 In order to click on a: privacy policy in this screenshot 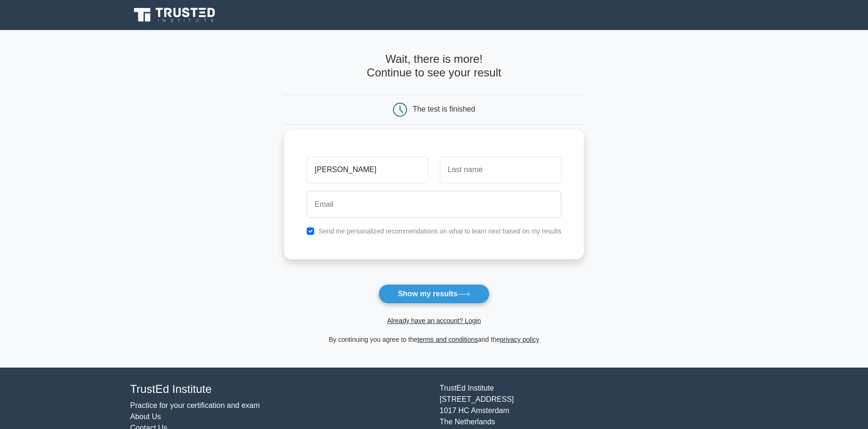, I will do `click(519, 339)`.